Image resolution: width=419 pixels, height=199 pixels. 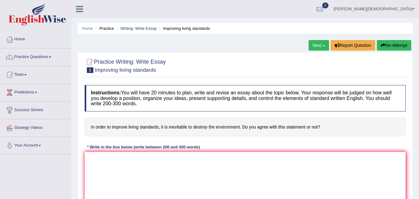 What do you see at coordinates (125, 65) in the screenshot?
I see `h2: Practice Writing: Write Essay` at bounding box center [125, 65].